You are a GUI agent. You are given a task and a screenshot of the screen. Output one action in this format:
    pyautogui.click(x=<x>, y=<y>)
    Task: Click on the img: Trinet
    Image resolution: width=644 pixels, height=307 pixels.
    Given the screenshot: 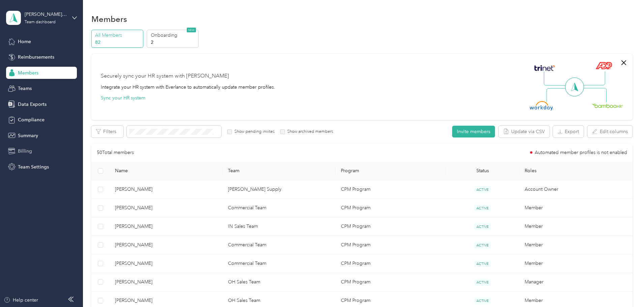 What is the action you would take?
    pyautogui.click(x=544, y=68)
    